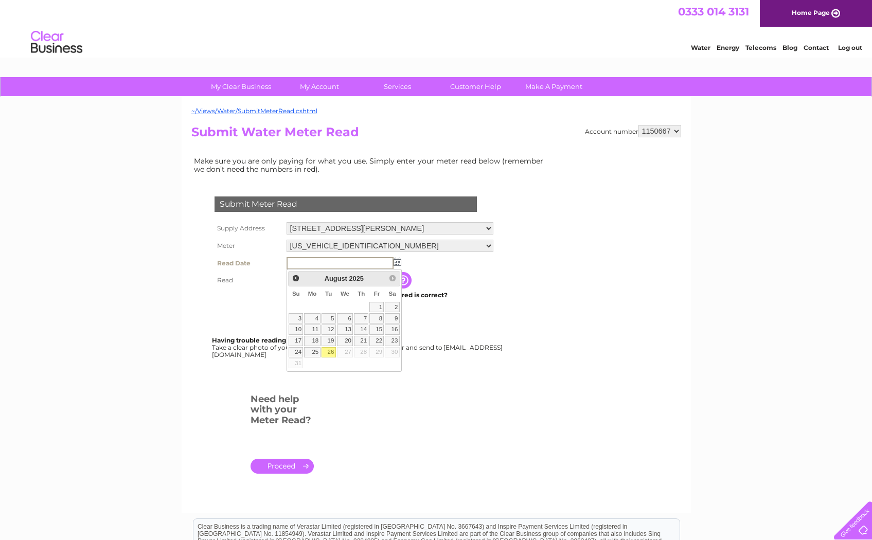 The image size is (872, 540). What do you see at coordinates (57, 42) in the screenshot?
I see `img: logo.png` at bounding box center [57, 42].